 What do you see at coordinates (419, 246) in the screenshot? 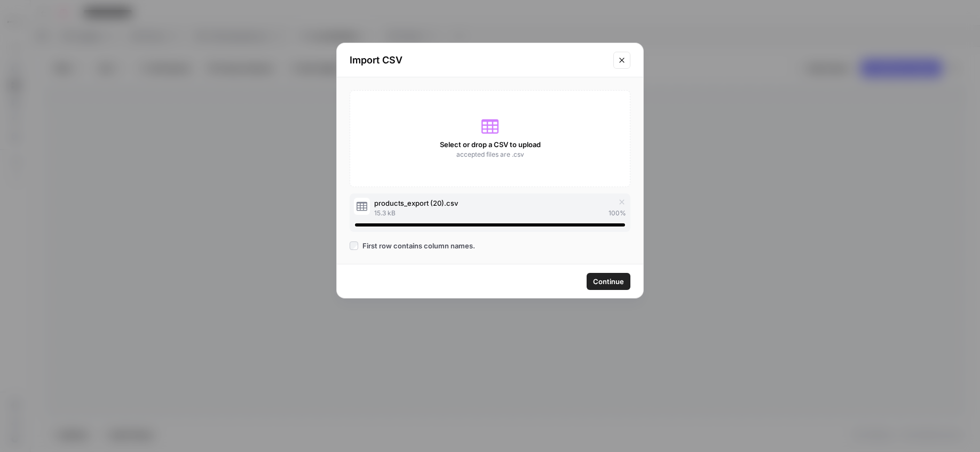
I see `span: First row contains column names.` at bounding box center [419, 246].